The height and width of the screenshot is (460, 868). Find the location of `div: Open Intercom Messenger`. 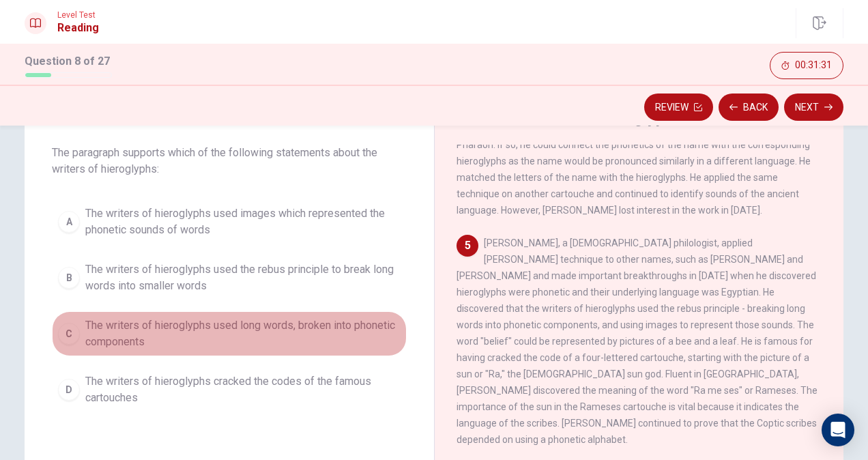

div: Open Intercom Messenger is located at coordinates (838, 430).